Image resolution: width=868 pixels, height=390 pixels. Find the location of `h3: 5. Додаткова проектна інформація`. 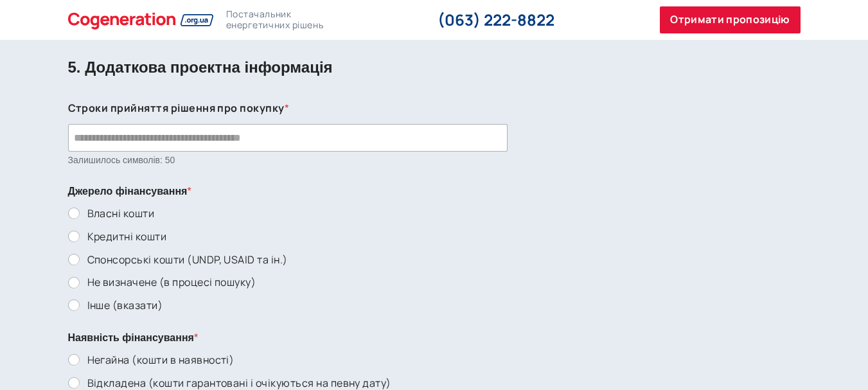

h3: 5. Додаткова проектна інформація is located at coordinates (434, 63).